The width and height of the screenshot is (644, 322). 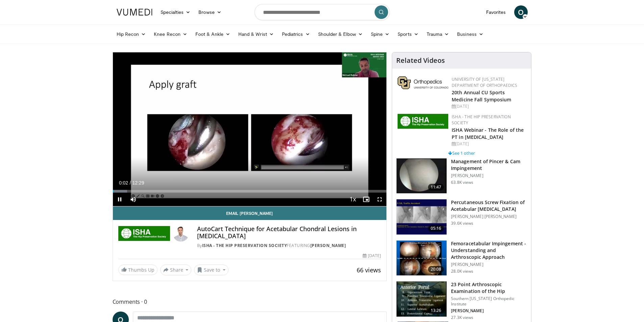 What do you see at coordinates (481, 96) in the screenshot?
I see `a: 20th Annual CU Sports Medicine Fall Symposium` at bounding box center [481, 96].